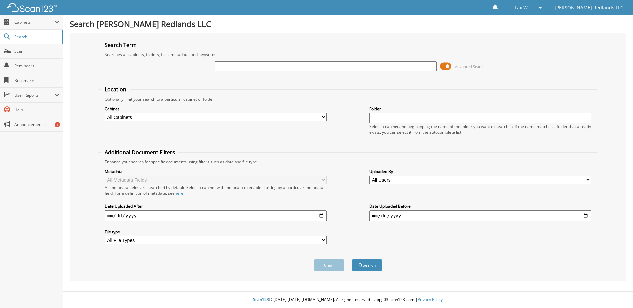 Image resolution: width=633 pixels, height=308 pixels. I want to click on a: here, so click(179, 193).